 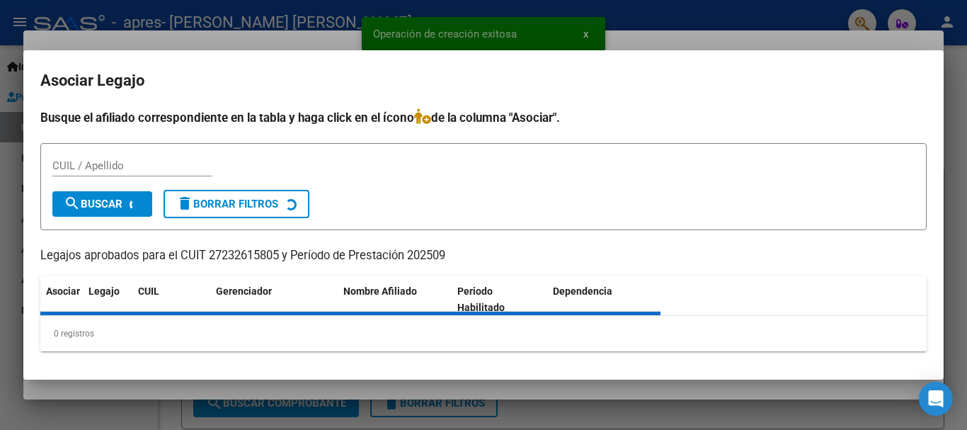 I want to click on span: Borrar Filtros, so click(x=227, y=204).